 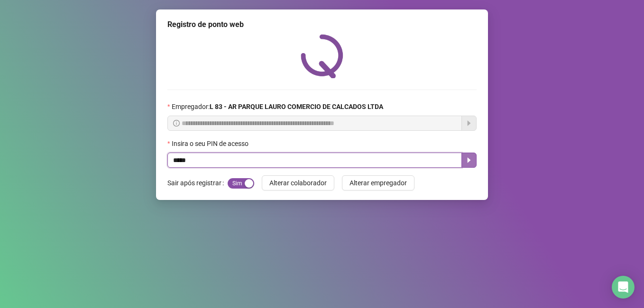 What do you see at coordinates (211, 144) in the screenshot?
I see `label: Insira o seu PIN de acesso` at bounding box center [211, 144].